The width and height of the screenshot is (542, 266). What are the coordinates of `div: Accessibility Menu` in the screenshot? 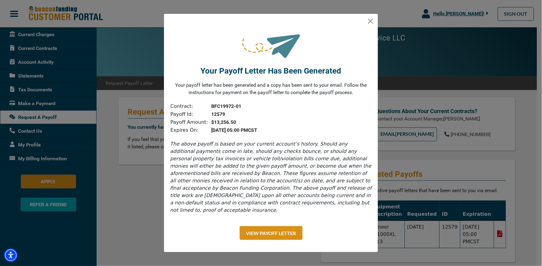 It's located at (11, 255).